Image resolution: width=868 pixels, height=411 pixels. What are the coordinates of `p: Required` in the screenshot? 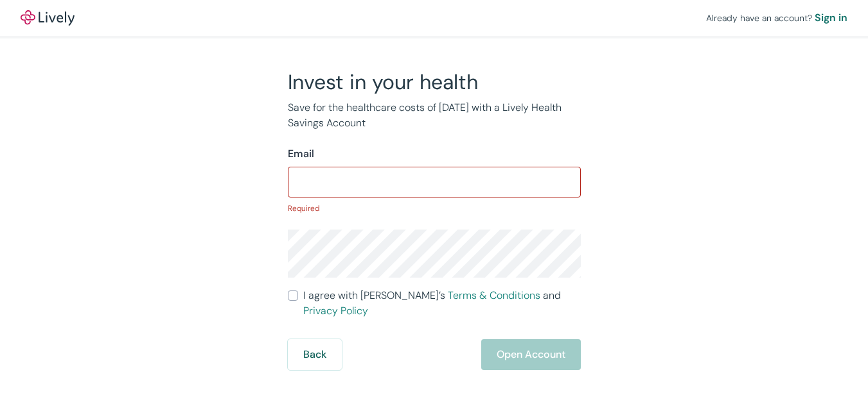 It's located at (434, 209).